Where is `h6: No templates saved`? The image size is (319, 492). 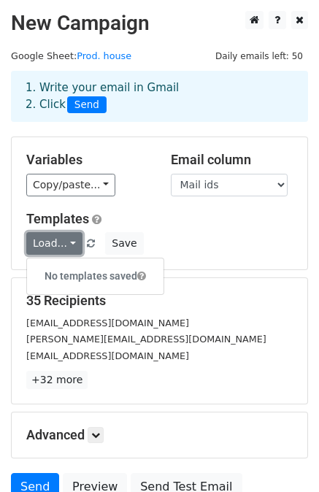 h6: No templates saved is located at coordinates (95, 276).